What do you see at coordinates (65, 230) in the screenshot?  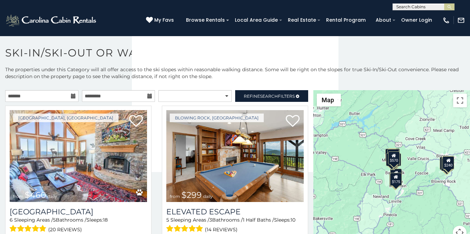 I see `span: (20 reviews)` at bounding box center [65, 230].